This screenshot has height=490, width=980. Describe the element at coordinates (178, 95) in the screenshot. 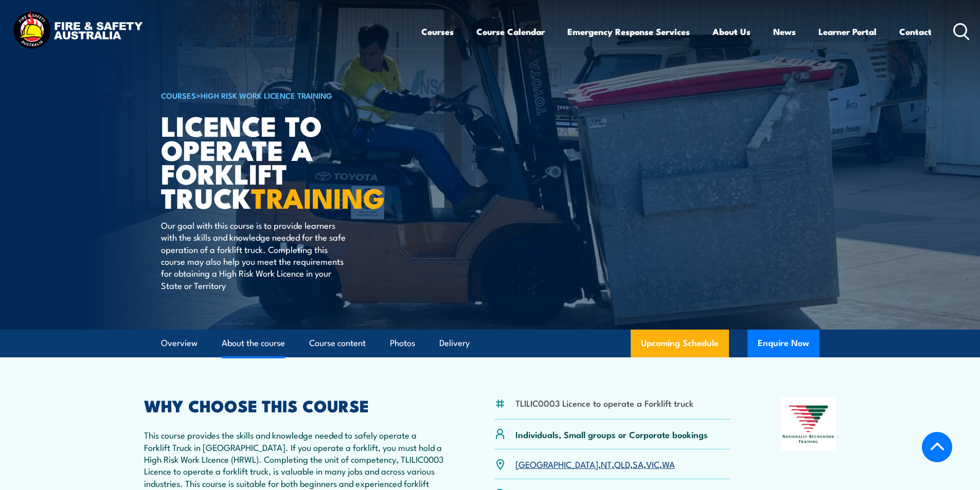

I see `a: COURSES` at that location.